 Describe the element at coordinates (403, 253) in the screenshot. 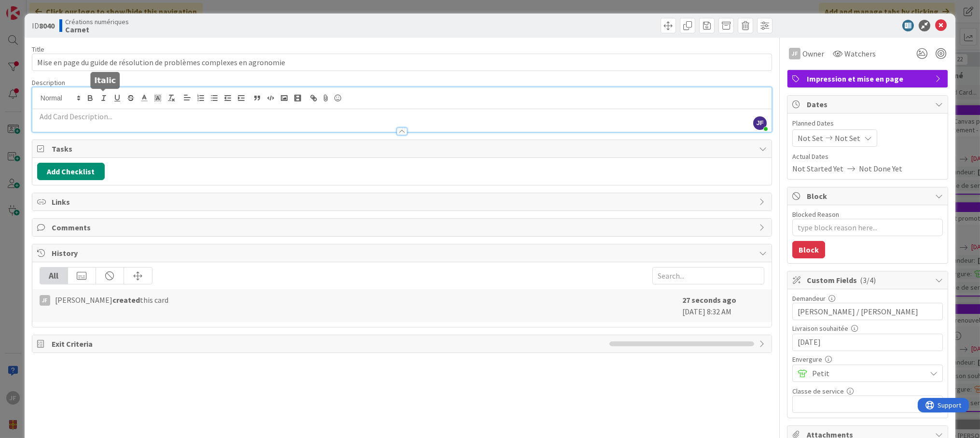

I see `span: History` at that location.